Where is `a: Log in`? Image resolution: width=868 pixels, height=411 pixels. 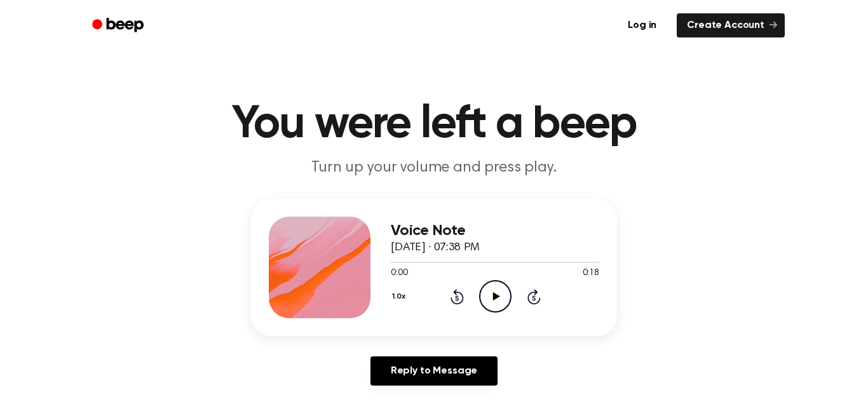
a: Log in is located at coordinates (642, 25).